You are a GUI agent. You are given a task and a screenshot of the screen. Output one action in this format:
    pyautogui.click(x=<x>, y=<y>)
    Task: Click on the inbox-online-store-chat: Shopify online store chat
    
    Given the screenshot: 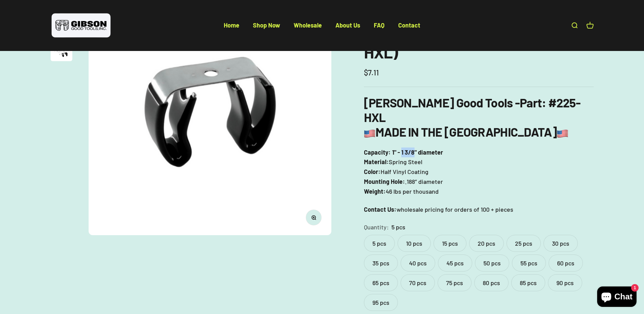 What is the action you would take?
    pyautogui.click(x=617, y=298)
    